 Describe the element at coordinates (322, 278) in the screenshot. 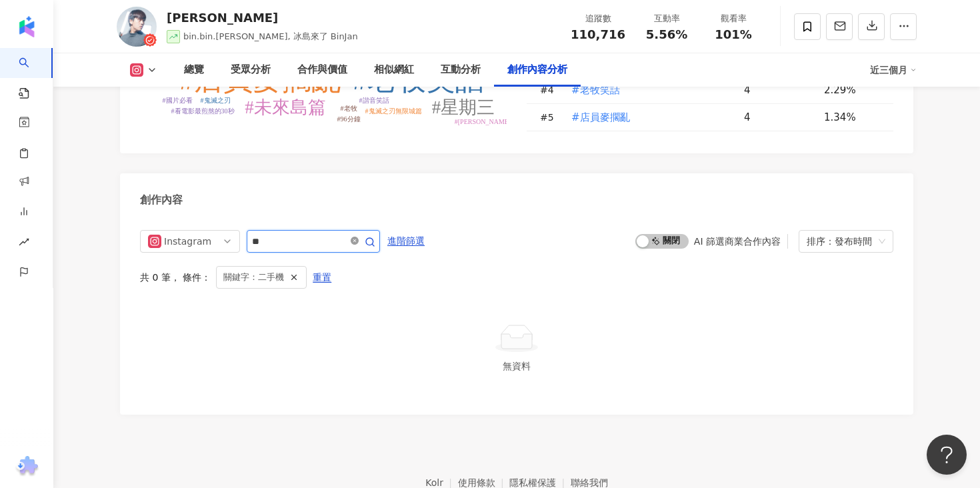

I see `span: 重置` at that location.